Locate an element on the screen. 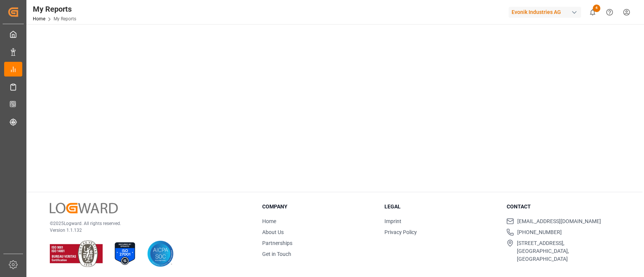 The width and height of the screenshot is (644, 277). a: Partnerships is located at coordinates (277, 243).